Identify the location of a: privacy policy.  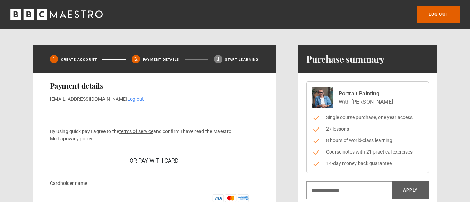
(78, 139).